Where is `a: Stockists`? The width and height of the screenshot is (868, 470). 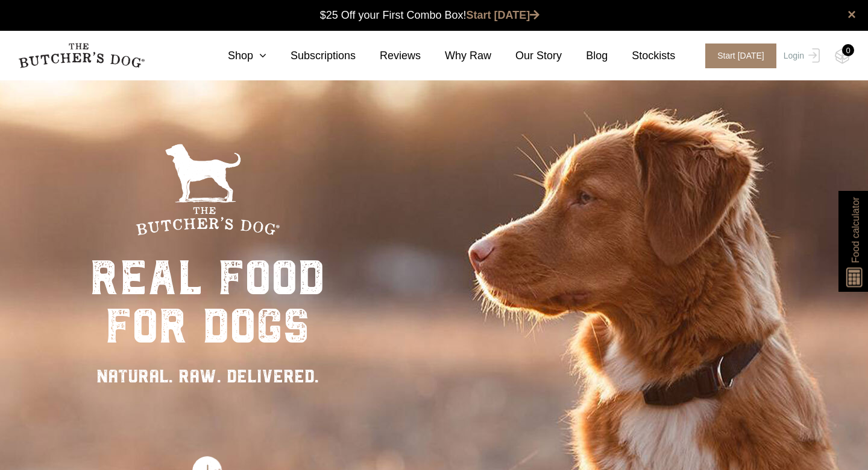
a: Stockists is located at coordinates (642, 56).